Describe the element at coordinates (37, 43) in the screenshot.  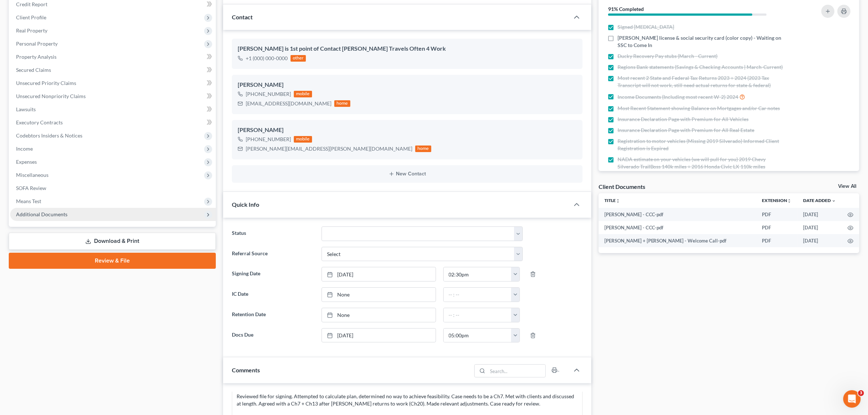
I see `span: Personal Property` at that location.